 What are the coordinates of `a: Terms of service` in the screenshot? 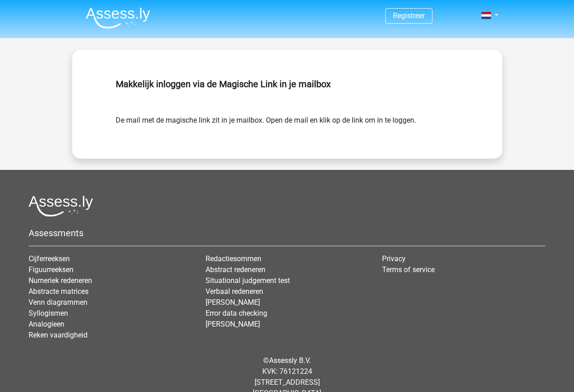 It's located at (408, 269).